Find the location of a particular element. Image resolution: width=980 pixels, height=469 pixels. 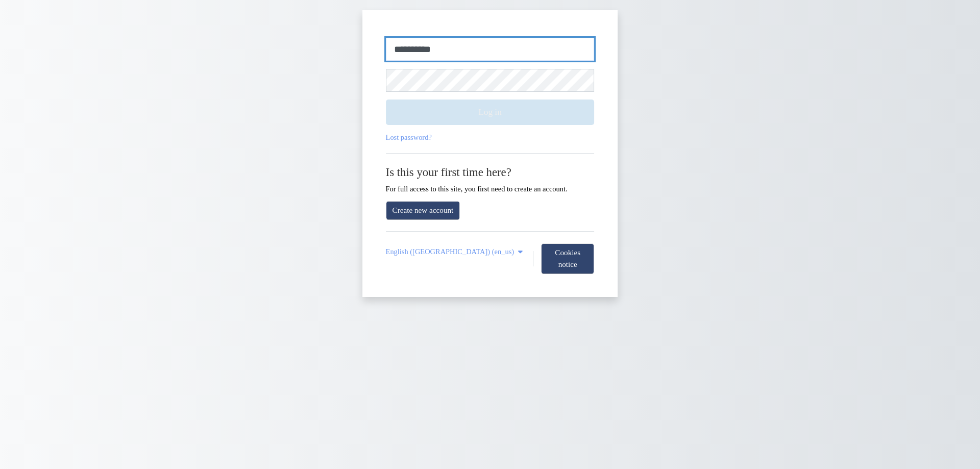

div: For full access to this site, you first need to create an account. is located at coordinates (490, 179).